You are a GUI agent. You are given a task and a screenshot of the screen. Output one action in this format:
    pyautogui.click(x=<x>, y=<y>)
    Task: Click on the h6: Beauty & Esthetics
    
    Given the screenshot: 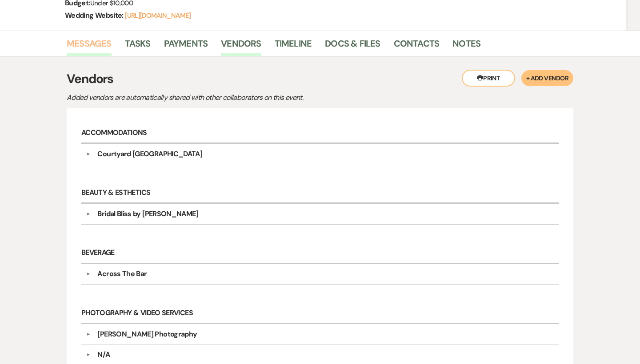 What is the action you would take?
    pyautogui.click(x=320, y=193)
    